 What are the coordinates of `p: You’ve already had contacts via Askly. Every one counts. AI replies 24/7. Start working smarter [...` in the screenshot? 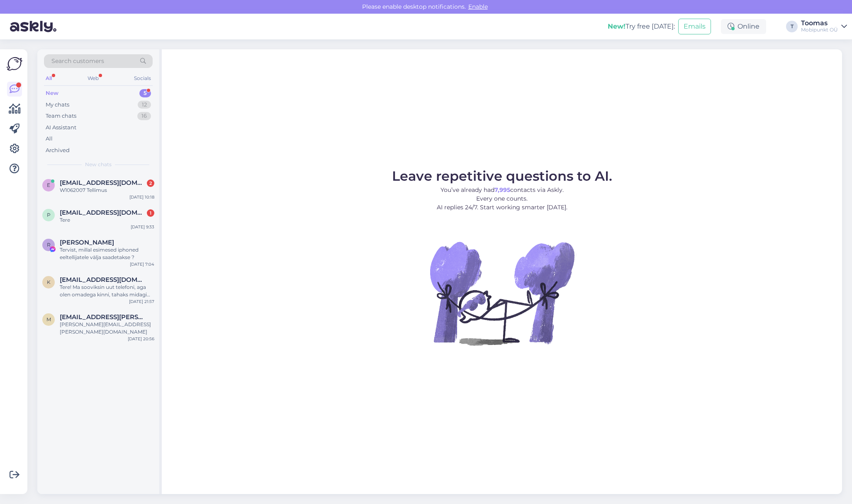 It's located at (502, 199).